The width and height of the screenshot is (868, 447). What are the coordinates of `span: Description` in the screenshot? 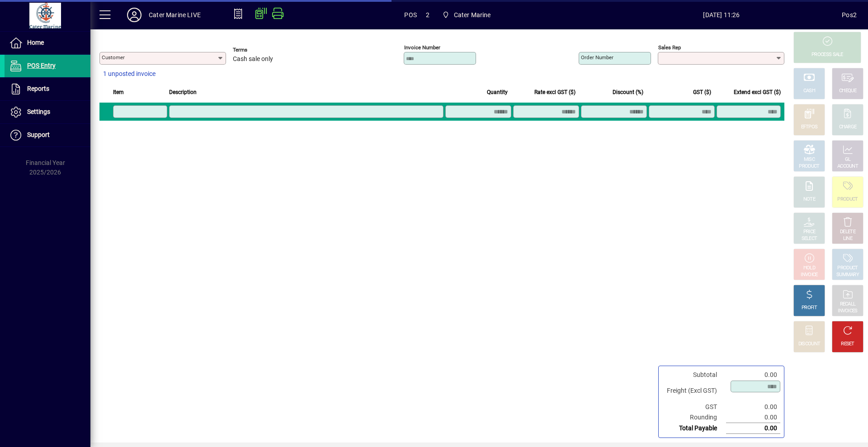 It's located at (183, 92).